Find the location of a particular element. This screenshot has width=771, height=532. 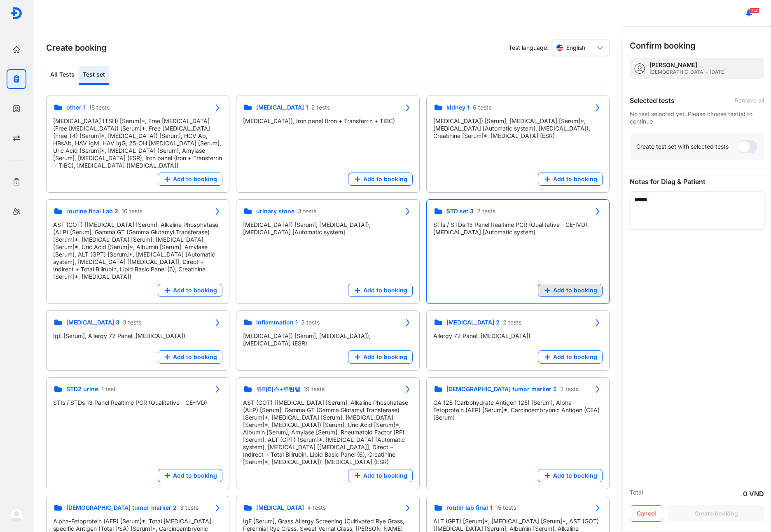

button: Create booking is located at coordinates (716, 514).